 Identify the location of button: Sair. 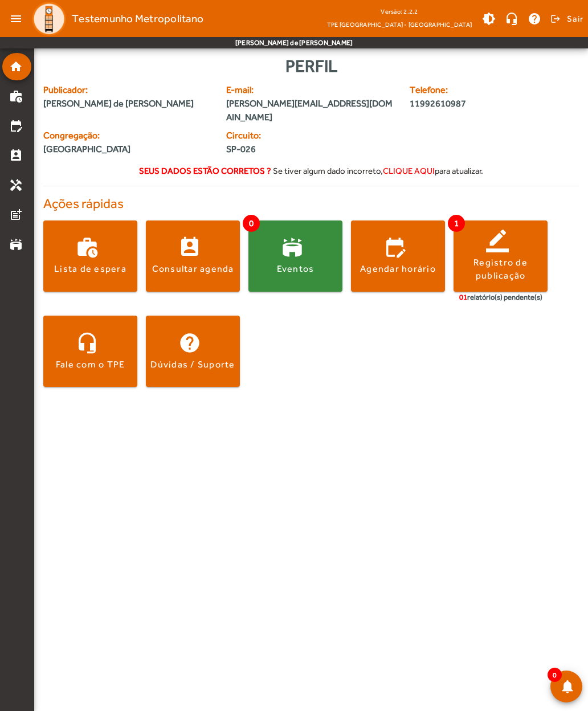
(566, 19).